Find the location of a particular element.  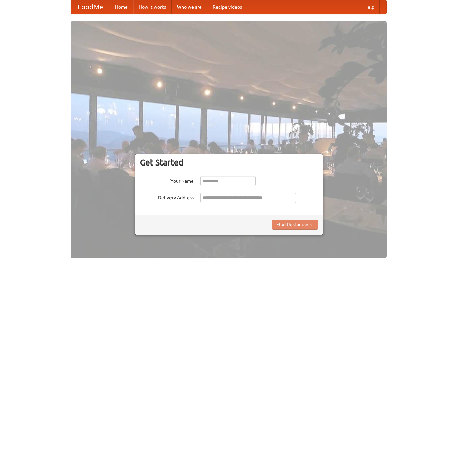

a: Recipe videos is located at coordinates (227, 7).